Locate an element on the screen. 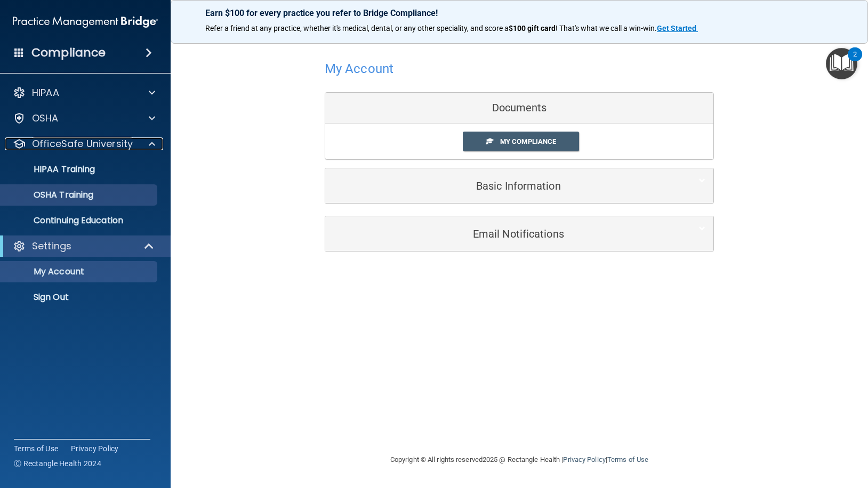 The height and width of the screenshot is (488, 868). p: Sign Out is located at coordinates (80, 297).